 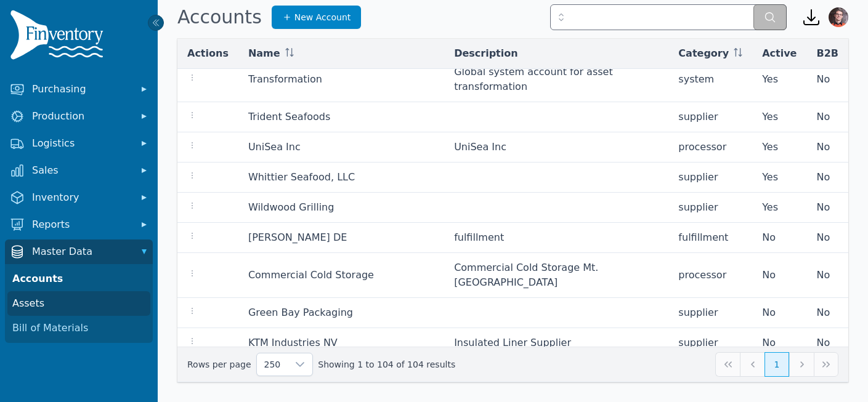 I want to click on a: Transformation, so click(x=285, y=78).